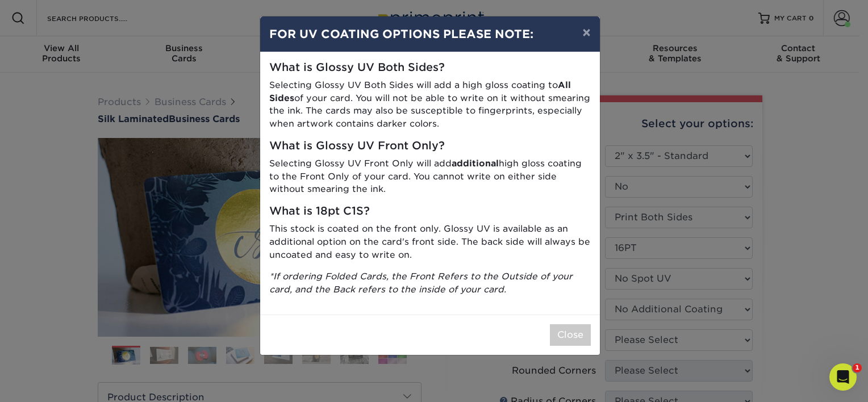 The width and height of the screenshot is (868, 402). What do you see at coordinates (430, 177) in the screenshot?
I see `p: Selecting Glossy UV Front Only will add high gloss coating to the Front Only of your card. You ca...` at bounding box center [430, 177].